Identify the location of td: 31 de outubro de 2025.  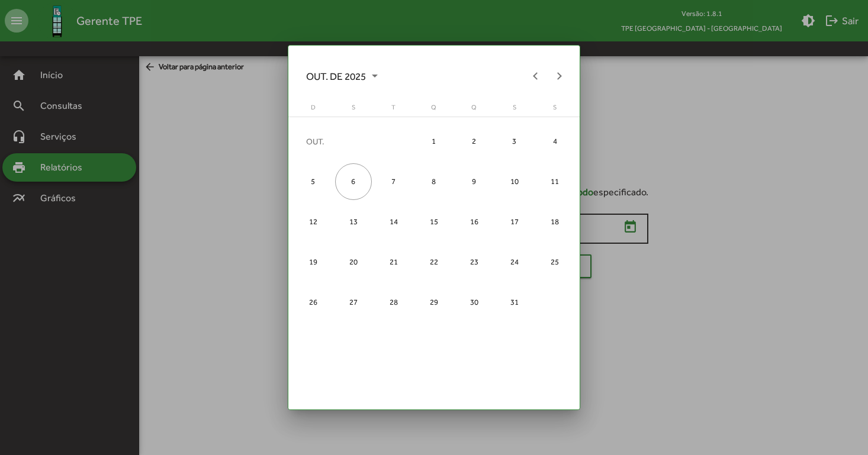
(514, 302).